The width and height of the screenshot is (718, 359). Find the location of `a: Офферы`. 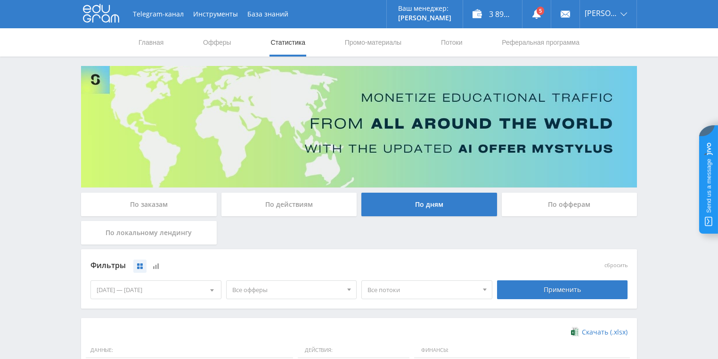

a: Офферы is located at coordinates (217, 42).